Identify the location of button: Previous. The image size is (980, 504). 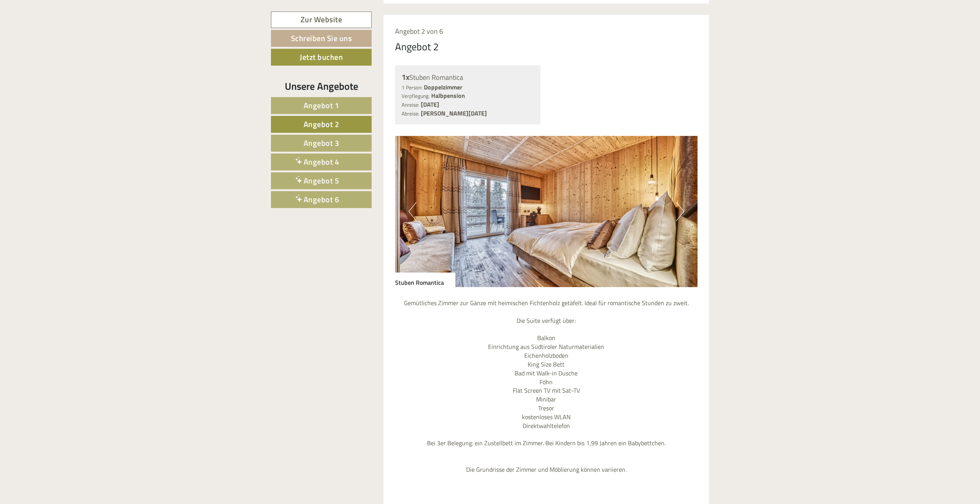
(412, 212).